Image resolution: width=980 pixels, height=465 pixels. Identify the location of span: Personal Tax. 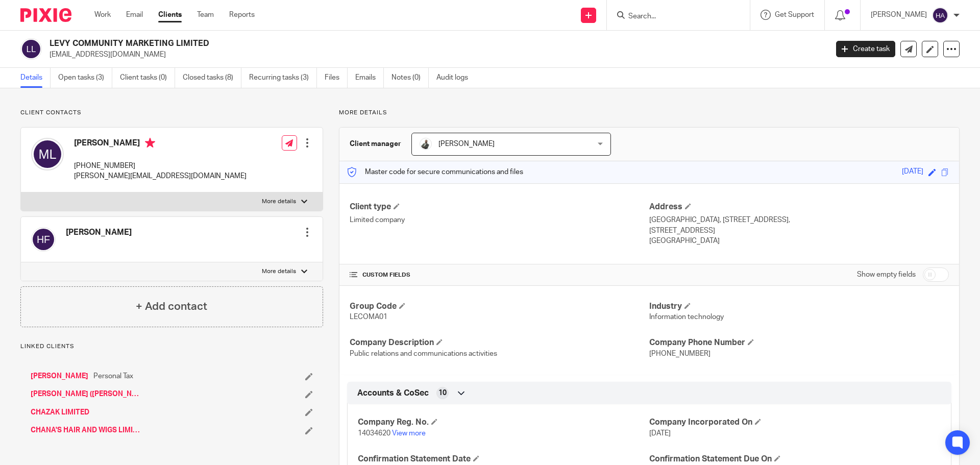
(113, 376).